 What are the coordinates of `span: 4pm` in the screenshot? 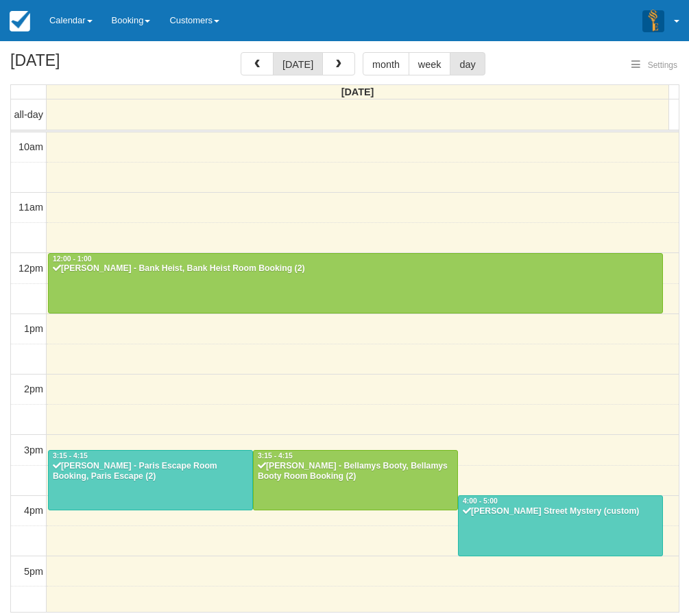 It's located at (33, 510).